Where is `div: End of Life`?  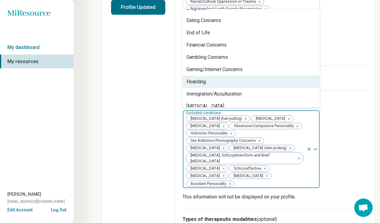 div: End of Life is located at coordinates (198, 33).